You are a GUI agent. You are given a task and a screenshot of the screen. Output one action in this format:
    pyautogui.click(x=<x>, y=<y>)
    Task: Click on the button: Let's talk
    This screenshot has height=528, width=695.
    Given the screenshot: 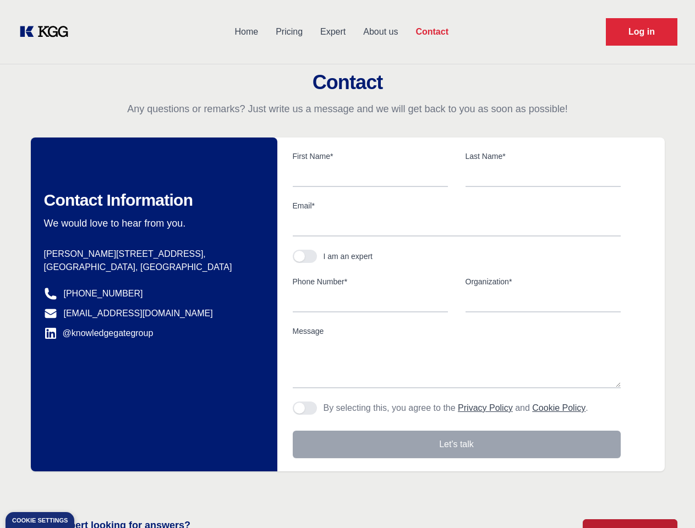 What is the action you would take?
    pyautogui.click(x=457, y=445)
    